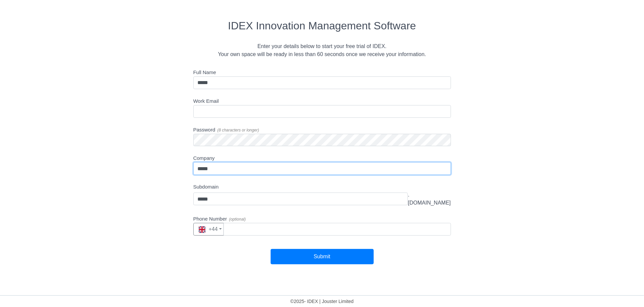  Describe the element at coordinates (322, 55) in the screenshot. I see `div: Your own space will be ready in less than 60 seconds once we receive your information.` at that location.